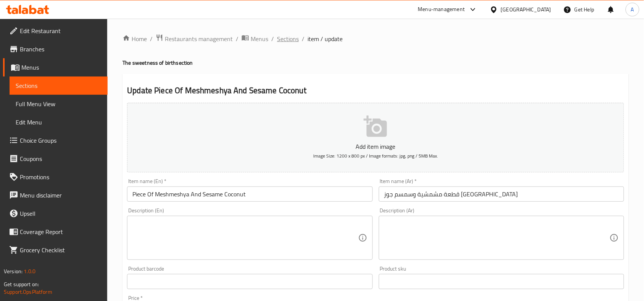 The height and width of the screenshot is (301, 644). What do you see at coordinates (58, 122) in the screenshot?
I see `span: Edit Menu` at bounding box center [58, 122].